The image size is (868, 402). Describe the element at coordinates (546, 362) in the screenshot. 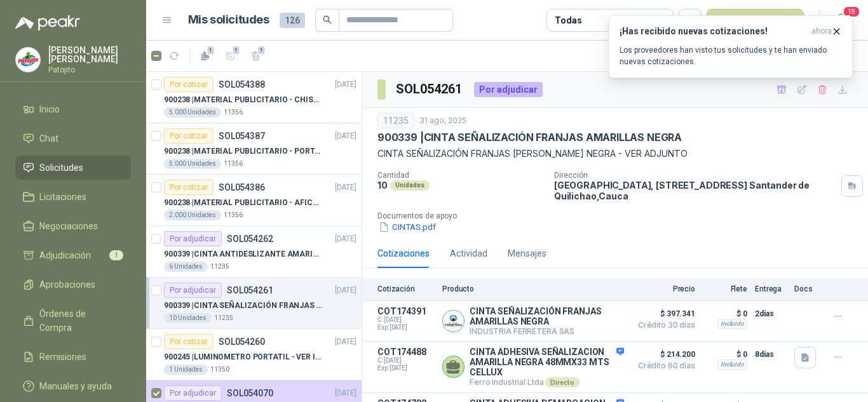

I see `p: CINTA ADHESIVA SEÑALIZACION AMARILLA NEGRA 48MMX33 MTS CELLUX` at that location.